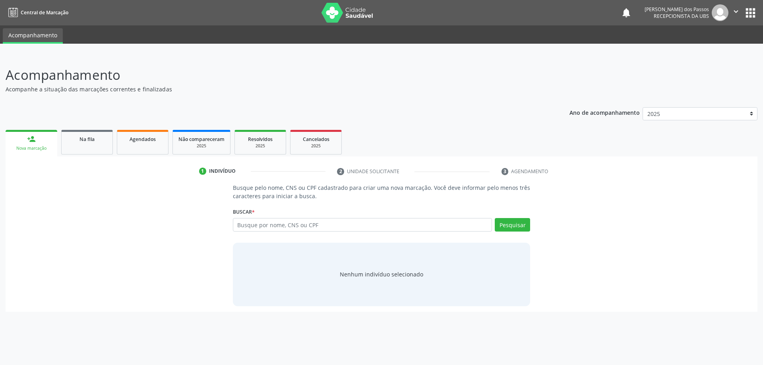 The image size is (763, 365). Describe the element at coordinates (269, 75) in the screenshot. I see `p: Acompanhamento` at that location.